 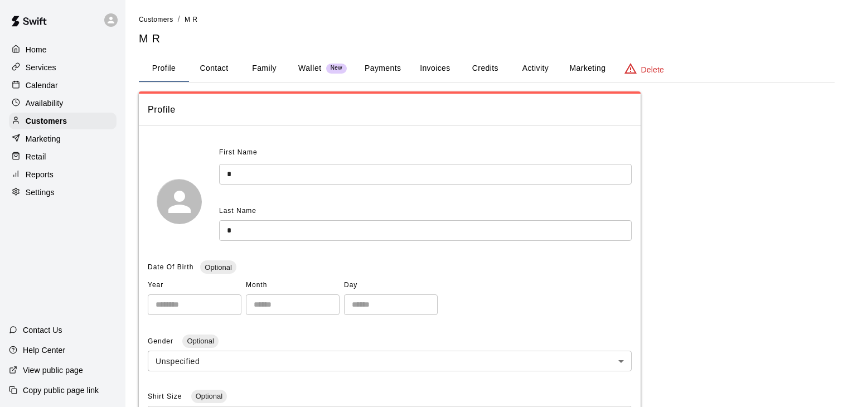 What do you see at coordinates (62, 85) in the screenshot?
I see `div: Calendar` at bounding box center [62, 85].